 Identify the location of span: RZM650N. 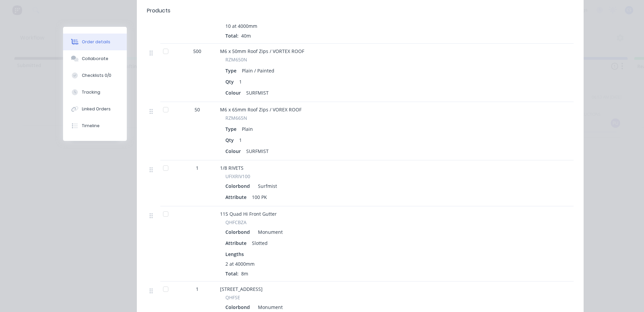
(236, 59).